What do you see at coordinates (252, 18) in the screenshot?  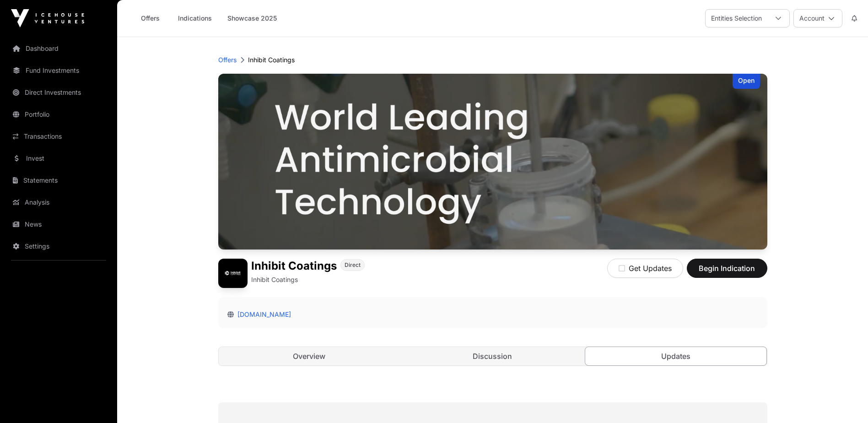 I see `a: Showcase 2025` at bounding box center [252, 18].